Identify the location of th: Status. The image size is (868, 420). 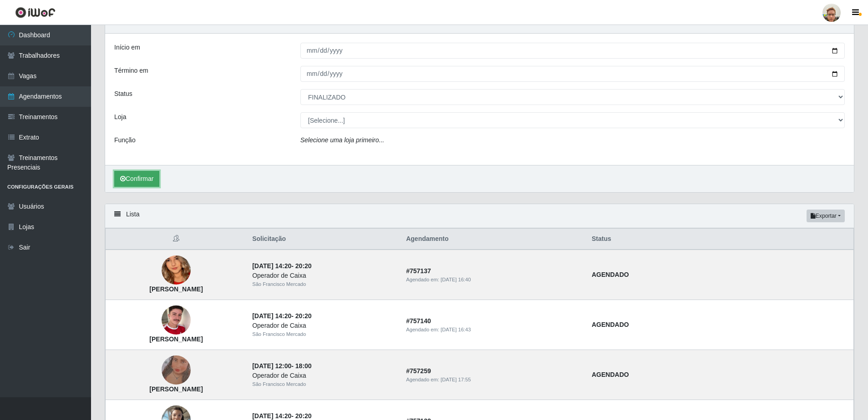
(720, 239).